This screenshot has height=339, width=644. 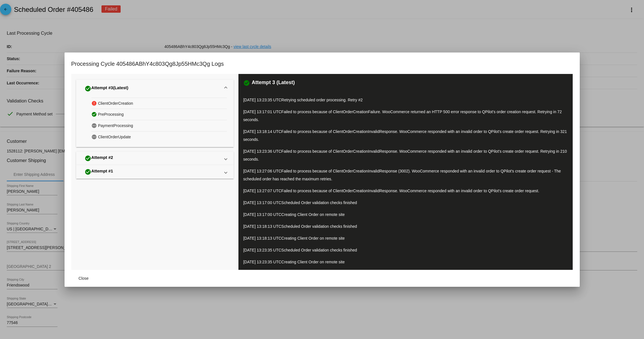 I want to click on div: Attempt #1, so click(x=99, y=172).